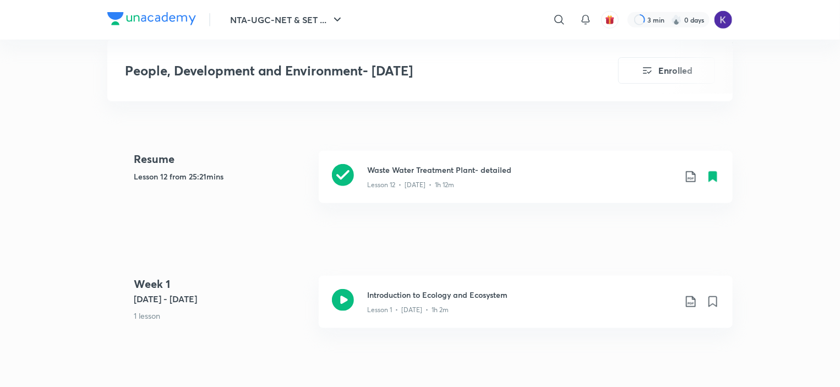 This screenshot has height=387, width=840. Describe the element at coordinates (222, 159) in the screenshot. I see `h4: Resume` at that location.